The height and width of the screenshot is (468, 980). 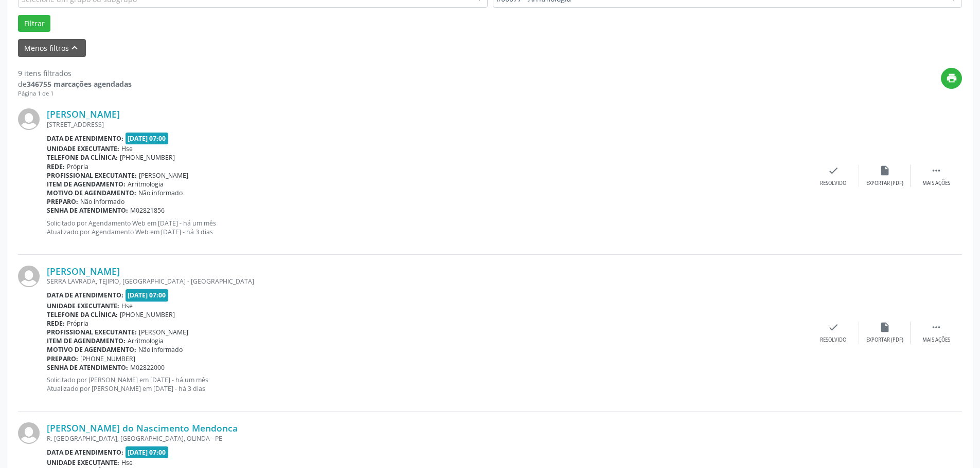 I want to click on div: de, so click(x=75, y=83).